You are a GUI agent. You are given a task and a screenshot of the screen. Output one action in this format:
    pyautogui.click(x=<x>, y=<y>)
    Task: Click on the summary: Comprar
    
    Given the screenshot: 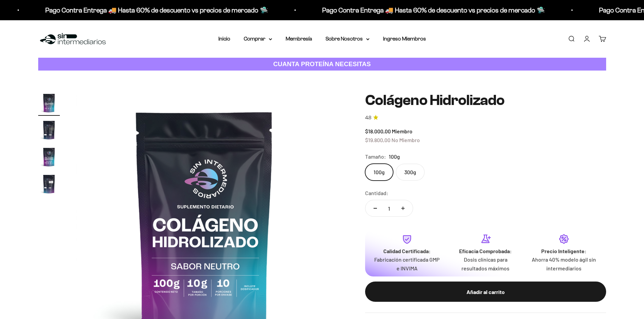 What is the action you would take?
    pyautogui.click(x=258, y=39)
    